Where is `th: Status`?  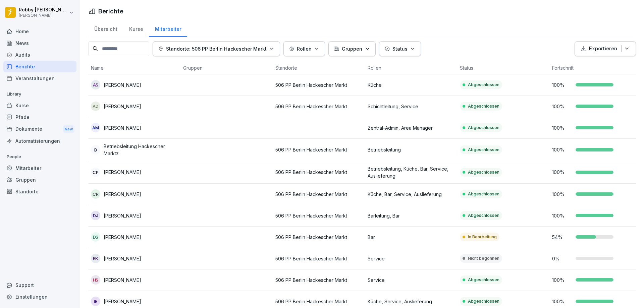
th: Status is located at coordinates (503, 68).